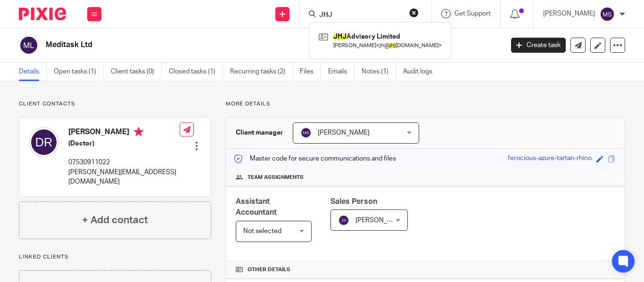  What do you see at coordinates (115, 104) in the screenshot?
I see `p: Client contacts` at bounding box center [115, 104].